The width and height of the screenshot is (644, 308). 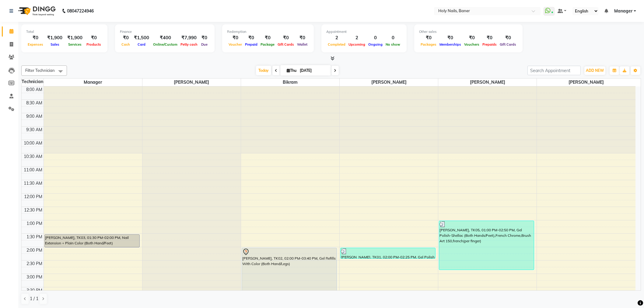 I want to click on span: Memberships, so click(x=450, y=44).